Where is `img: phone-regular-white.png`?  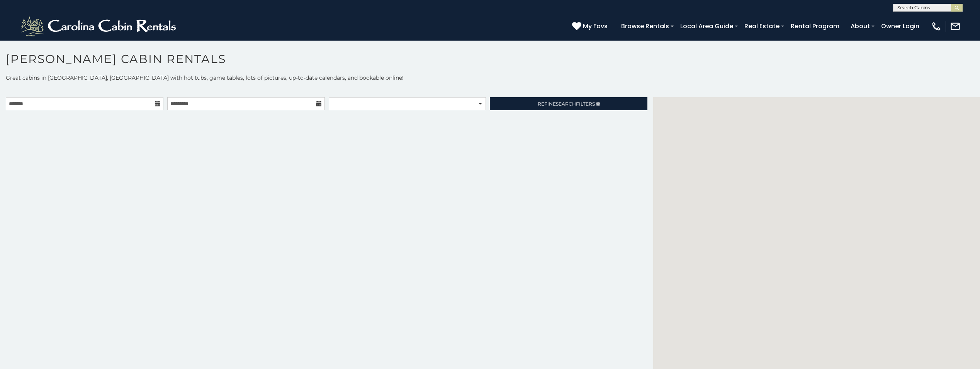 img: phone-regular-white.png is located at coordinates (936, 26).